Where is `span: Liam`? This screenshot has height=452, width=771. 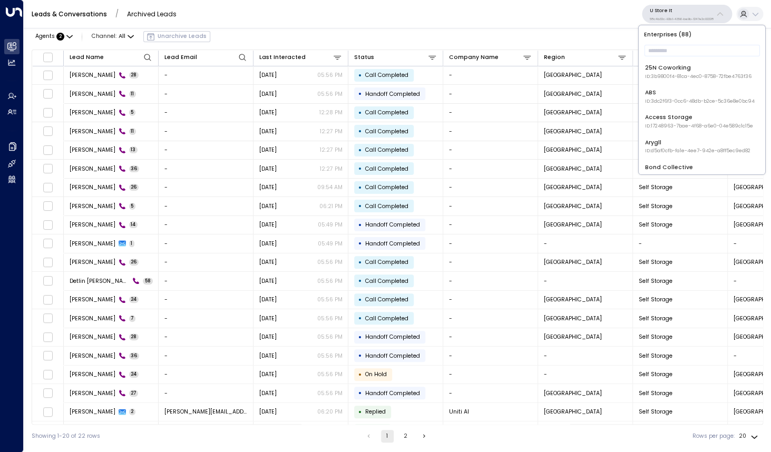 span: Liam is located at coordinates (92, 337).